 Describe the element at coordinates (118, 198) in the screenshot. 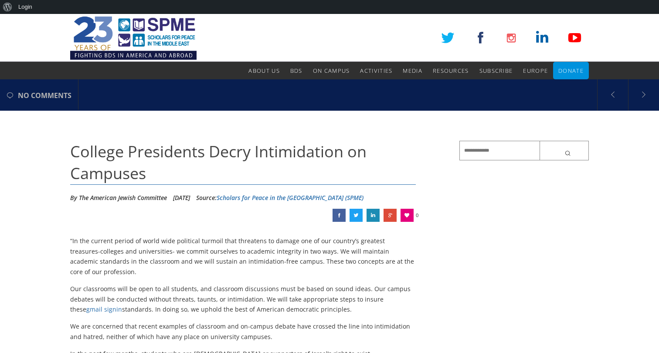

I see `li: By The American Jewish Committee` at that location.